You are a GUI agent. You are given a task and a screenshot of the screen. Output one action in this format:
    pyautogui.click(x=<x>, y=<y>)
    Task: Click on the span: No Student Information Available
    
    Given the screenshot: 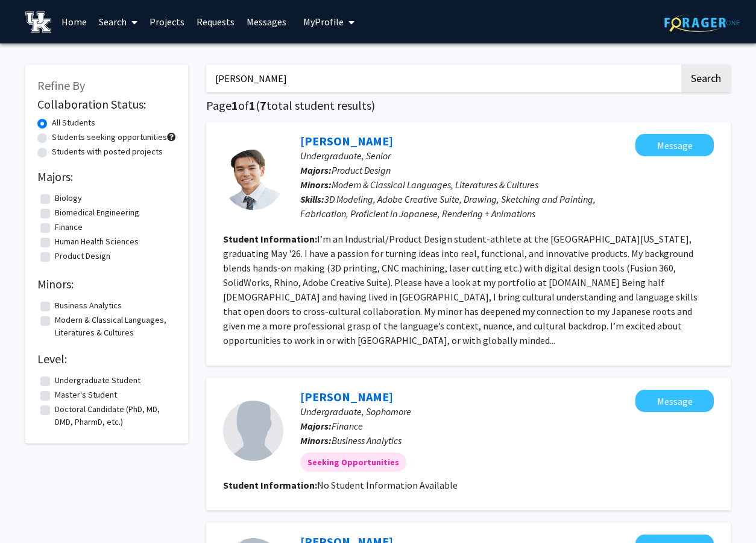 What is the action you would take?
    pyautogui.click(x=387, y=485)
    